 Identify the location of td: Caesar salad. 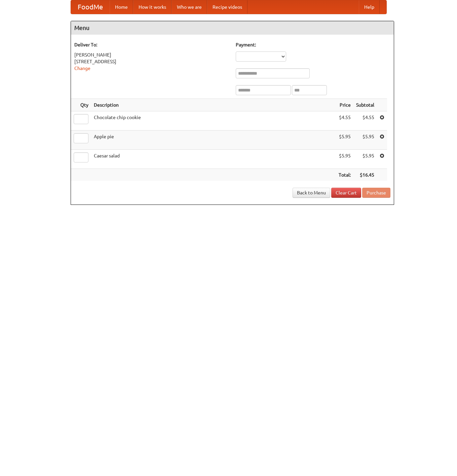
(213, 159).